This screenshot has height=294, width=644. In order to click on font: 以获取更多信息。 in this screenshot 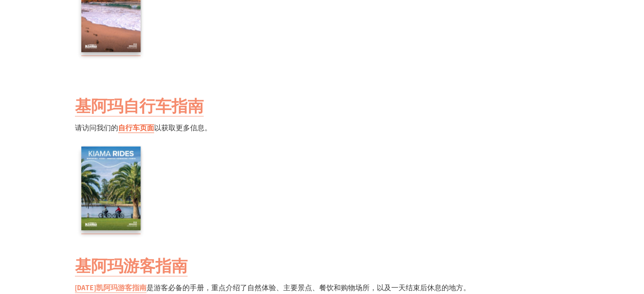, I will do `click(183, 128)`.